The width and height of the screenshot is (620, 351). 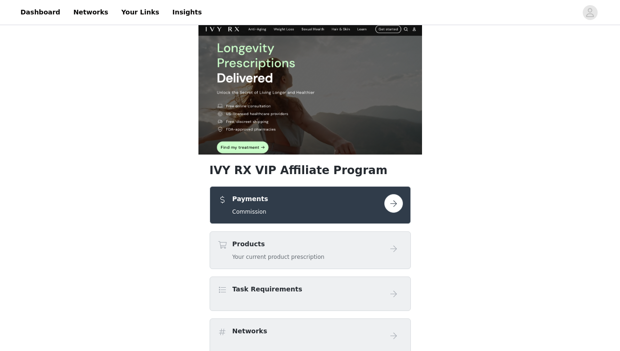 What do you see at coordinates (279, 257) in the screenshot?
I see `h5: Your current product prescription` at bounding box center [279, 257].